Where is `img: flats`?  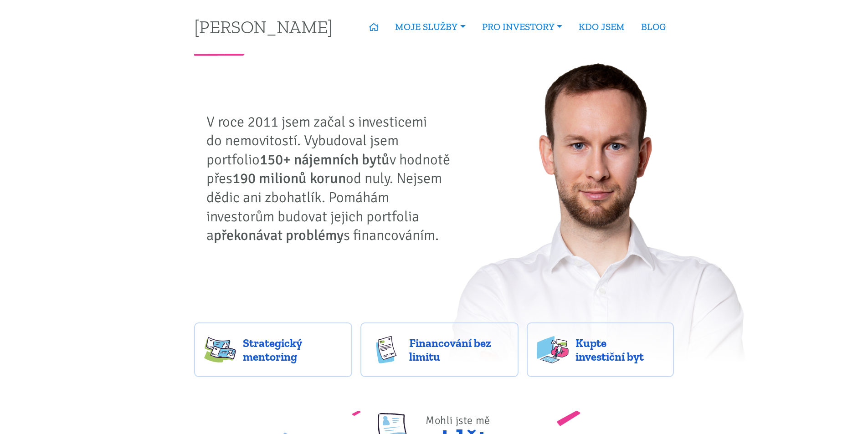
img: flats is located at coordinates (553, 350).